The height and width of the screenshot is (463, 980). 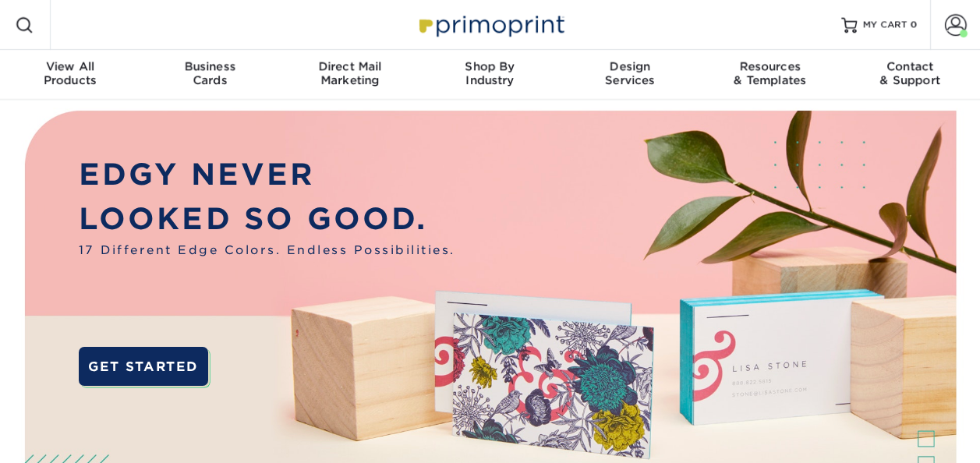 I want to click on span: Business, so click(x=211, y=67).